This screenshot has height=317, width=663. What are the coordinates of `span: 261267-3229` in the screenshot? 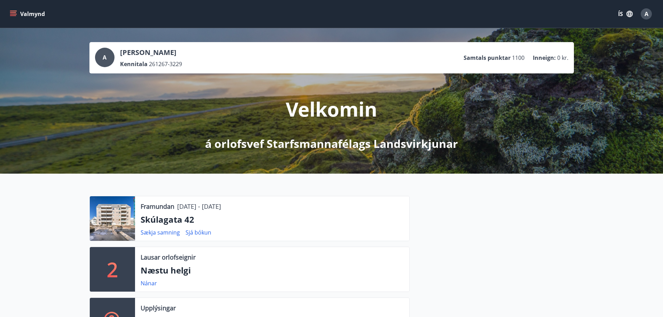 It's located at (165, 64).